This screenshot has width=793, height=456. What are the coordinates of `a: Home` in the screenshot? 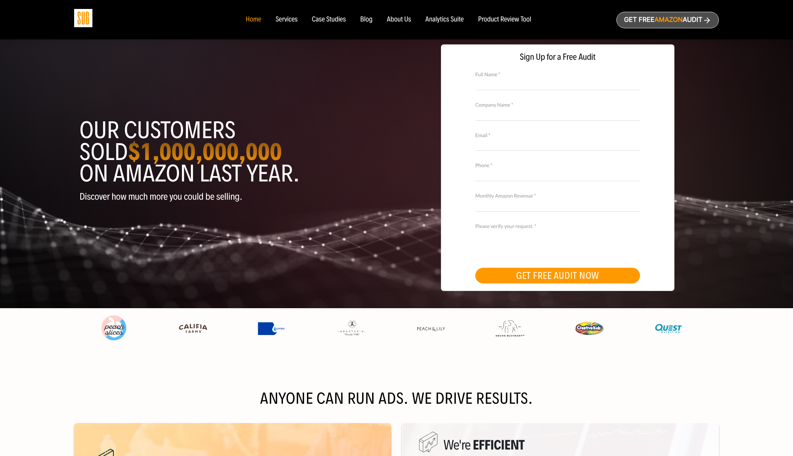 It's located at (253, 20).